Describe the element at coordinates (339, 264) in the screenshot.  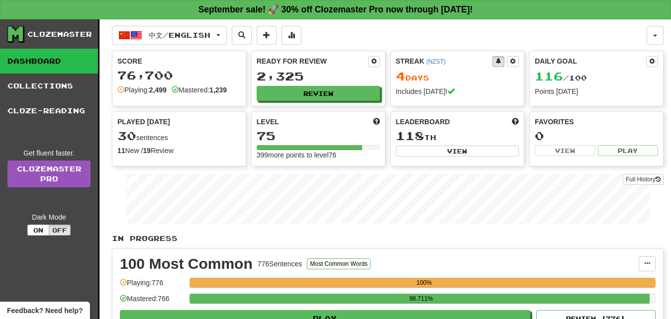
I see `button: Most Common Words` at that location.